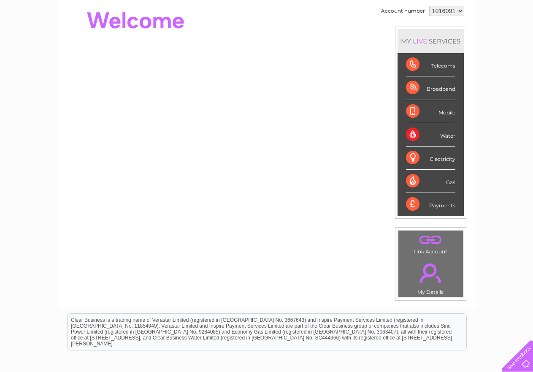 This screenshot has height=372, width=533. I want to click on td: My Details, so click(431, 277).